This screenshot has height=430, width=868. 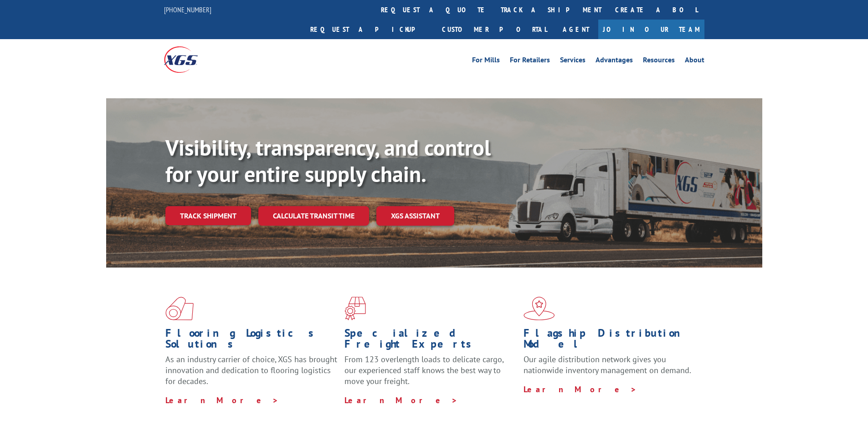 I want to click on a: Services, so click(x=573, y=61).